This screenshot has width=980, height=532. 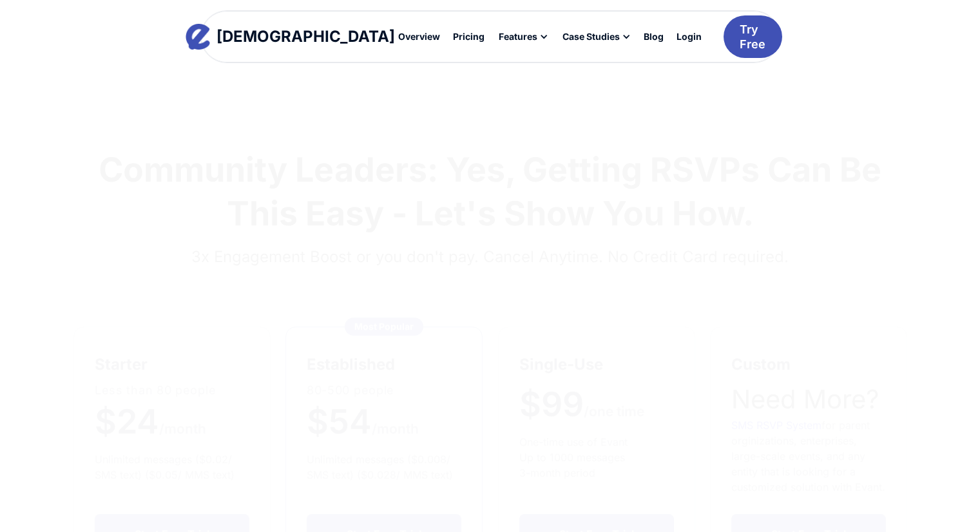 I want to click on a: Blog, so click(x=654, y=37).